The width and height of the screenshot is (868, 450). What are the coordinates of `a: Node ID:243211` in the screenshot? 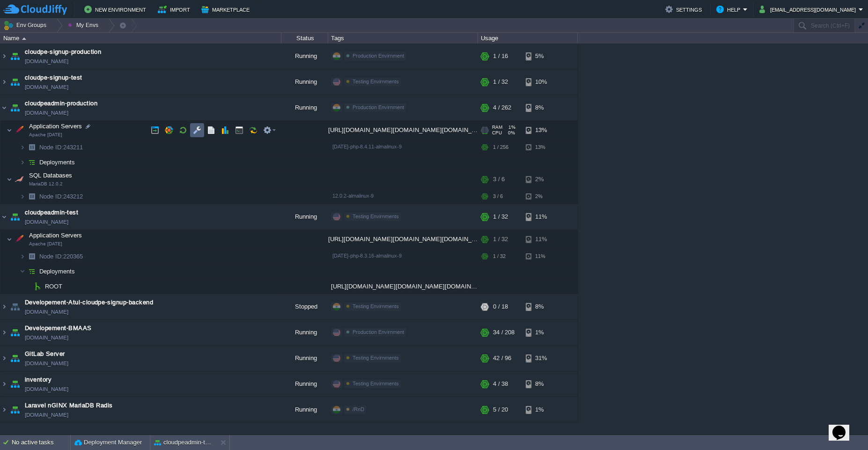 It's located at (61, 147).